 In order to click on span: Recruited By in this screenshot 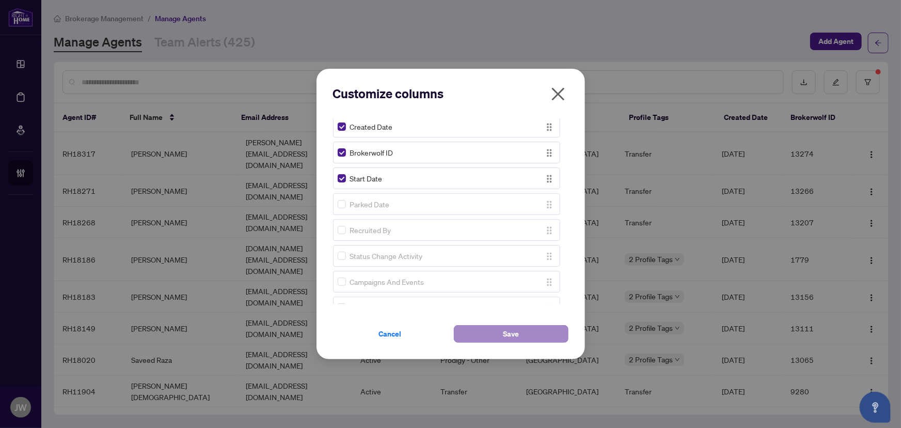, I will do `click(371, 230)`.